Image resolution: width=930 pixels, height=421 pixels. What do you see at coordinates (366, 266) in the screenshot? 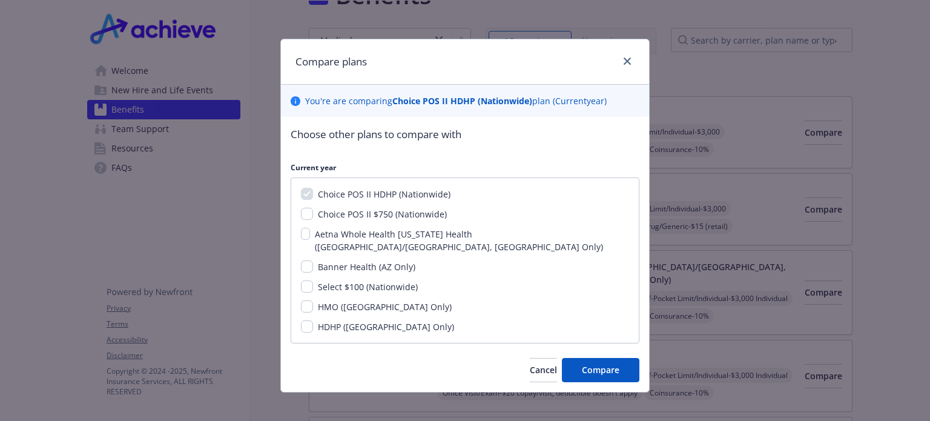
I see `span: Banner Health (AZ Only)` at bounding box center [366, 266].